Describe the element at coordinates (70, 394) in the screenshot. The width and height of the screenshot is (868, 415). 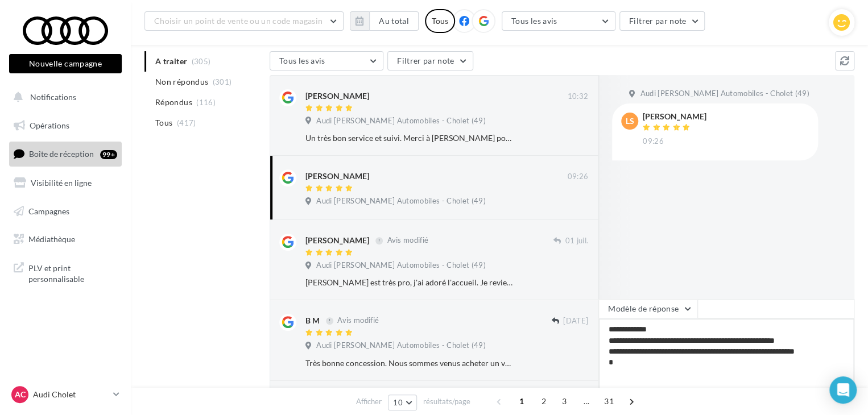
I see `p: Audi Cholet` at that location.